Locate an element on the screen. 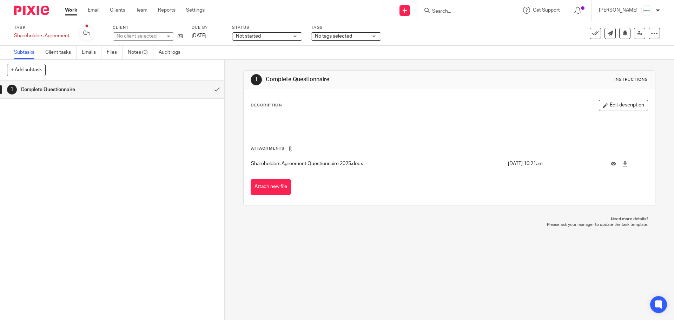 Image resolution: width=674 pixels, height=320 pixels. a: Work is located at coordinates (71, 10).